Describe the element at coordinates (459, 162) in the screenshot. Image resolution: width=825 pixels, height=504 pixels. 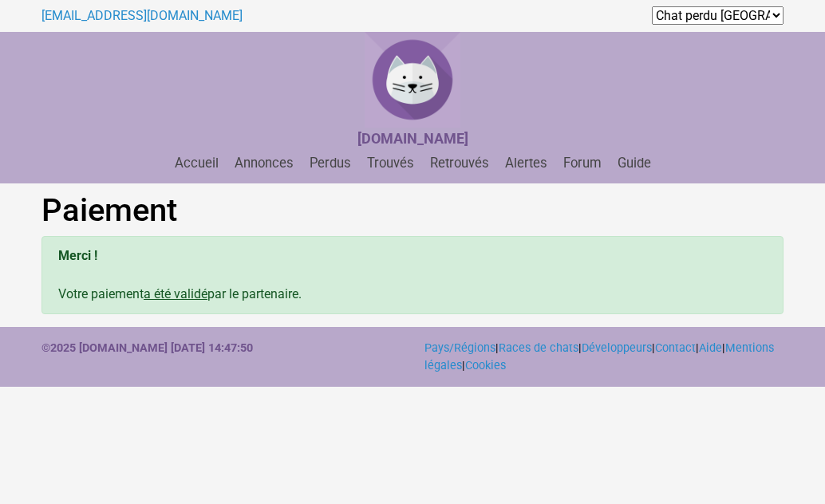
I see `a: Retrouvés` at that location.